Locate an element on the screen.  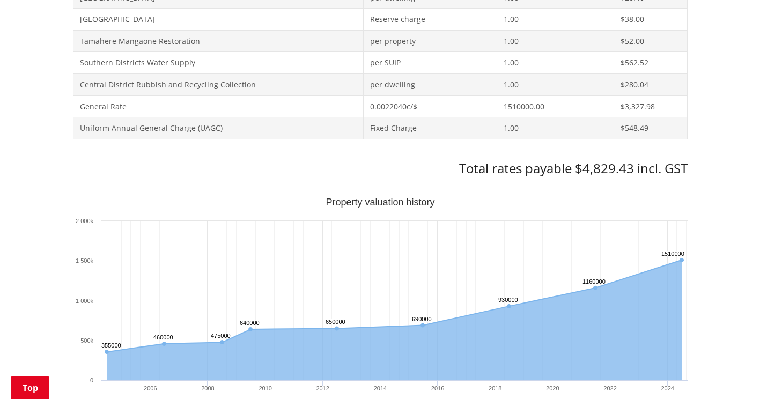
text: 1510000 is located at coordinates (673, 254).